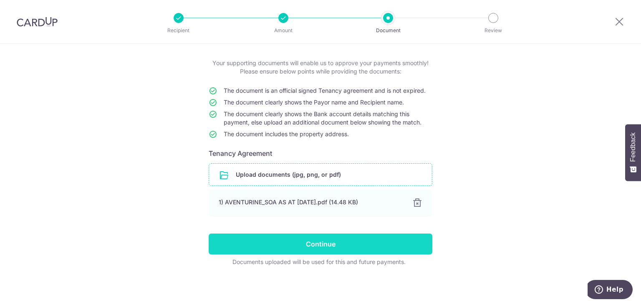 The width and height of the screenshot is (641, 305). Describe the element at coordinates (286, 134) in the screenshot. I see `span: The document includes the property address.` at that location.